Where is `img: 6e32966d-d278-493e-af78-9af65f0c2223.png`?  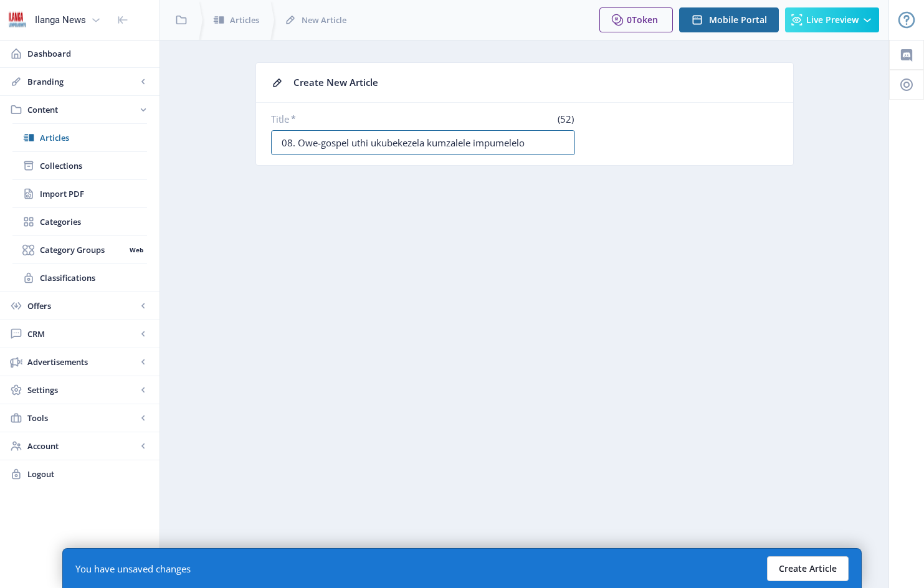
img: 6e32966d-d278-493e-af78-9af65f0c2223.png is located at coordinates (17, 20).